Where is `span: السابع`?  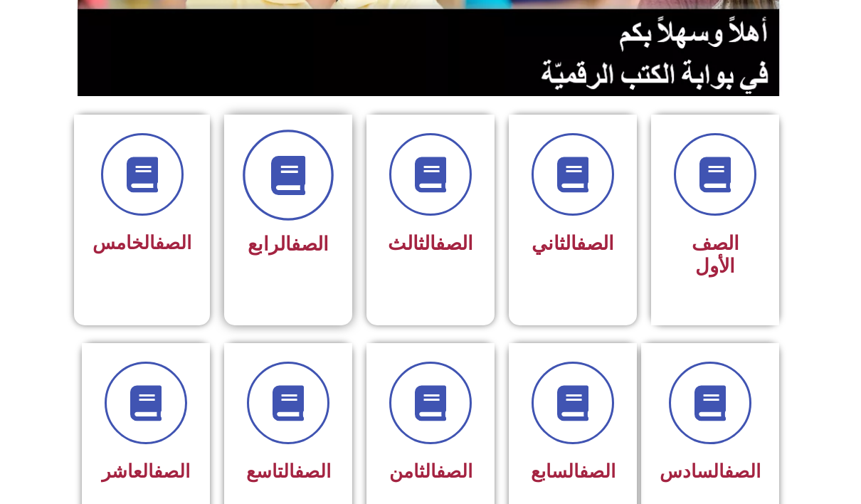
span: السابع is located at coordinates (573, 472).